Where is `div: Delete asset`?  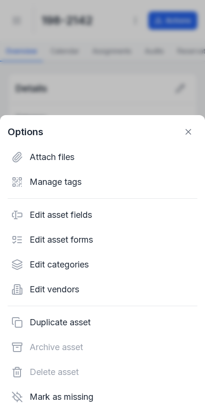
div: Delete asset is located at coordinates (103, 372).